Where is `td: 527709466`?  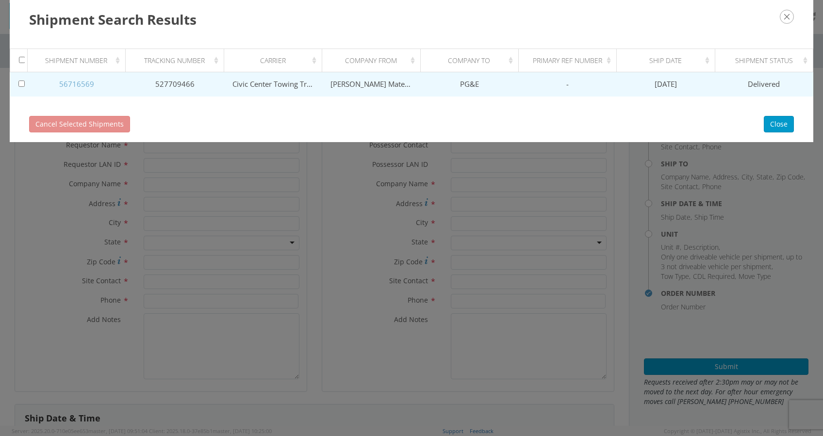 td: 527709466 is located at coordinates (175, 84).